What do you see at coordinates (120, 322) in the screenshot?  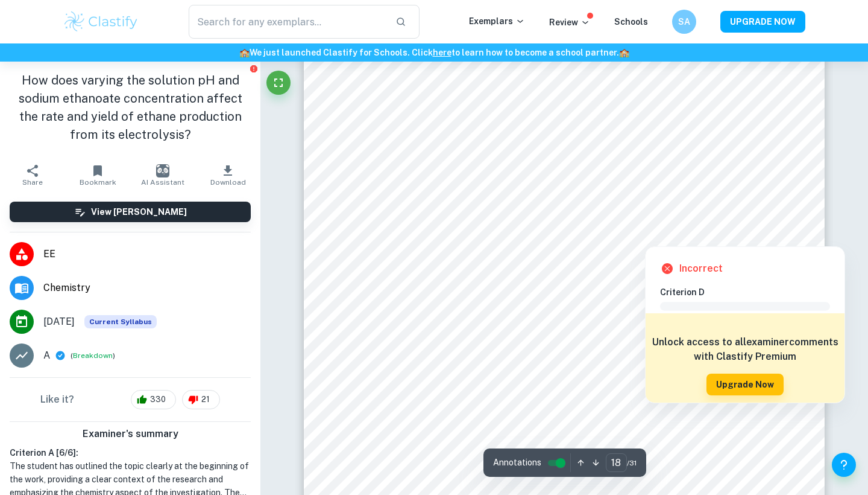 I see `span: Current Syllabus` at bounding box center [120, 322].